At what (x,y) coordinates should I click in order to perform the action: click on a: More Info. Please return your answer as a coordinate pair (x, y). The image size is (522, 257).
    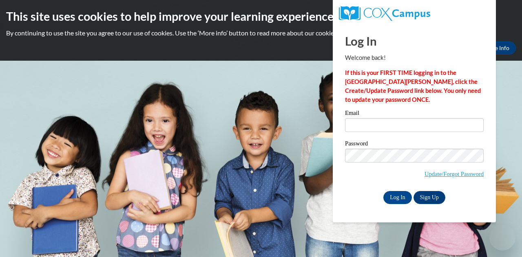
    Looking at the image, I should click on (496, 48).